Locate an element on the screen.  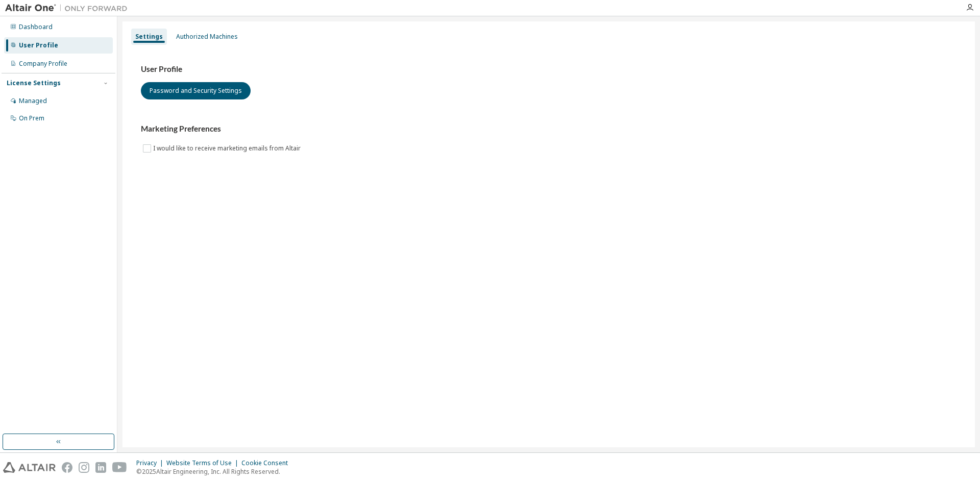
label: I would like to receive marketing emails from Altair is located at coordinates (228, 148).